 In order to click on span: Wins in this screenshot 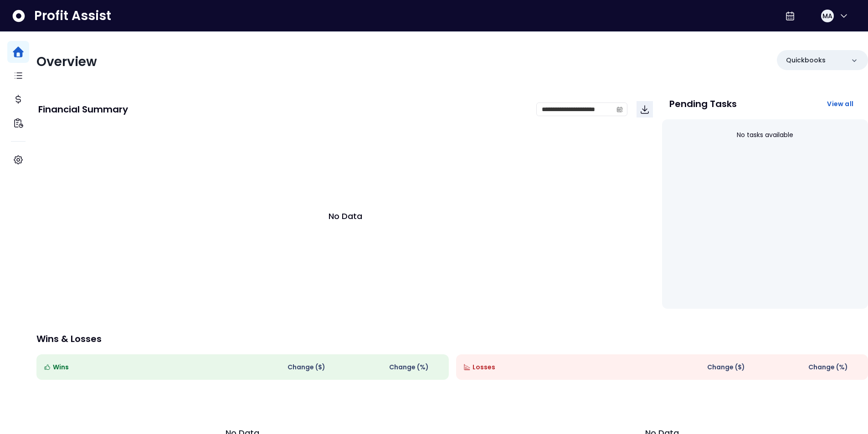, I will do `click(61, 367)`.